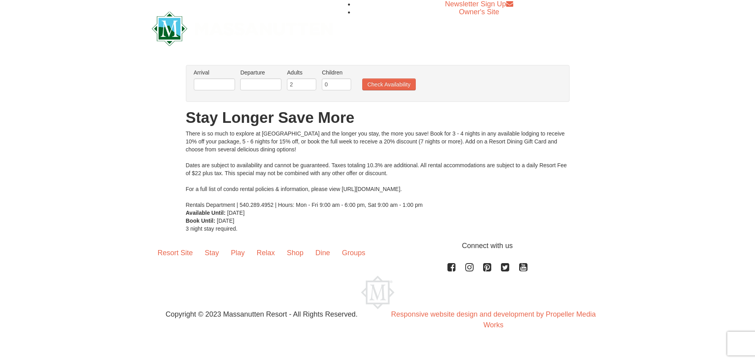 The height and width of the screenshot is (361, 755). What do you see at coordinates (175, 253) in the screenshot?
I see `a: Resort Site` at bounding box center [175, 253].